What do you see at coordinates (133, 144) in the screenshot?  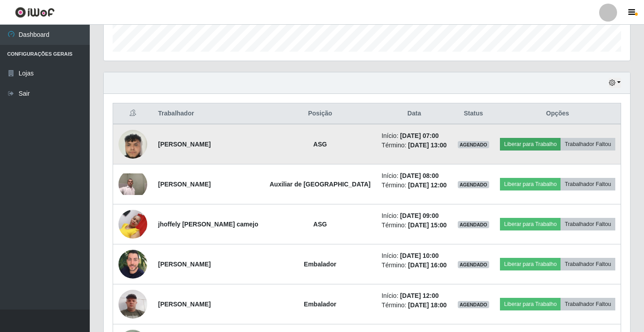 I see `img: 1731039194690.jpeg` at bounding box center [133, 144].